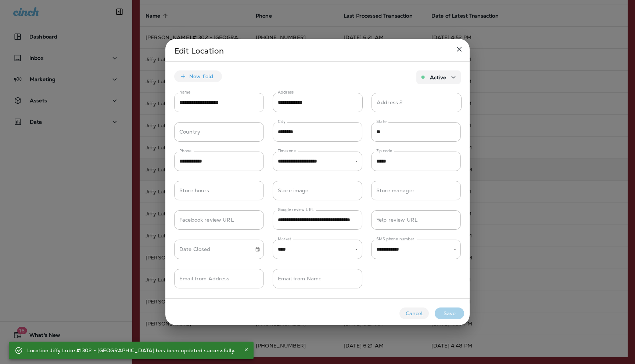  What do you see at coordinates (395, 239) in the screenshot?
I see `label: SMS phone number` at bounding box center [395, 239].